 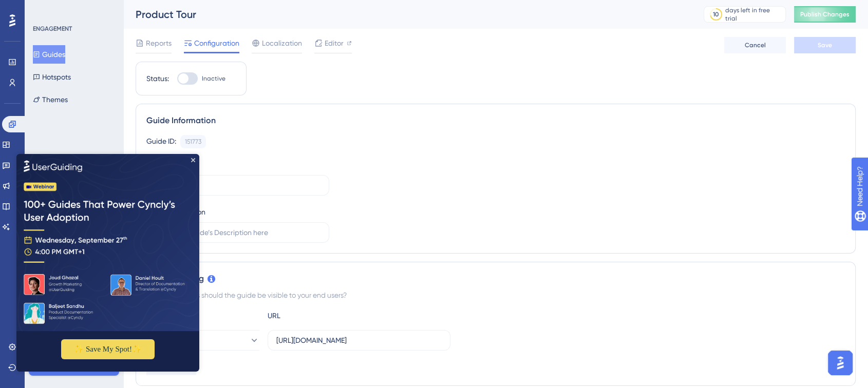 What do you see at coordinates (51, 100) in the screenshot?
I see `button: Themes` at bounding box center [51, 100].